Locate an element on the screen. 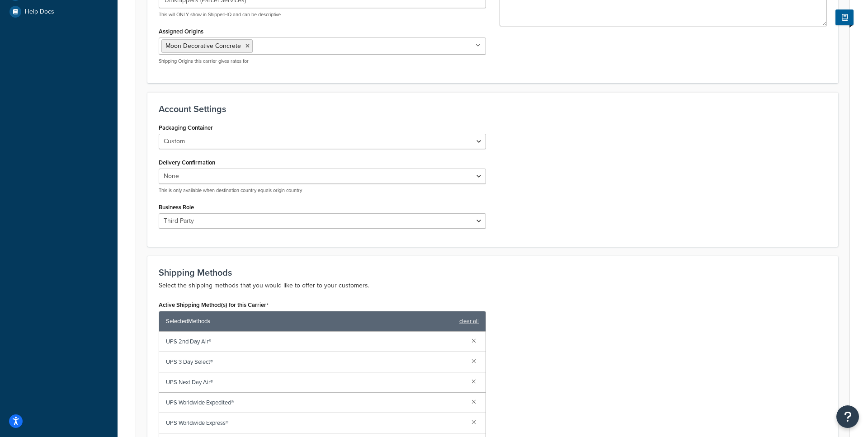 This screenshot has width=868, height=437. p: Shipping Origins this carrier gives rates for is located at coordinates (322, 61).